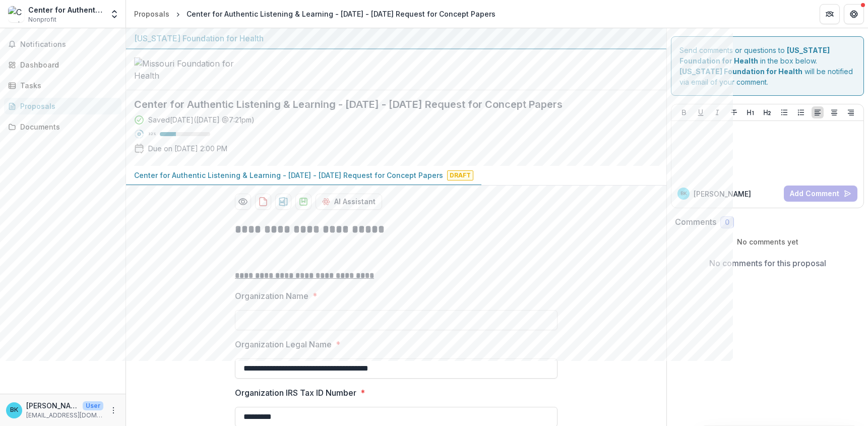  What do you see at coordinates (62, 85) in the screenshot?
I see `a: Tasks` at bounding box center [62, 85].